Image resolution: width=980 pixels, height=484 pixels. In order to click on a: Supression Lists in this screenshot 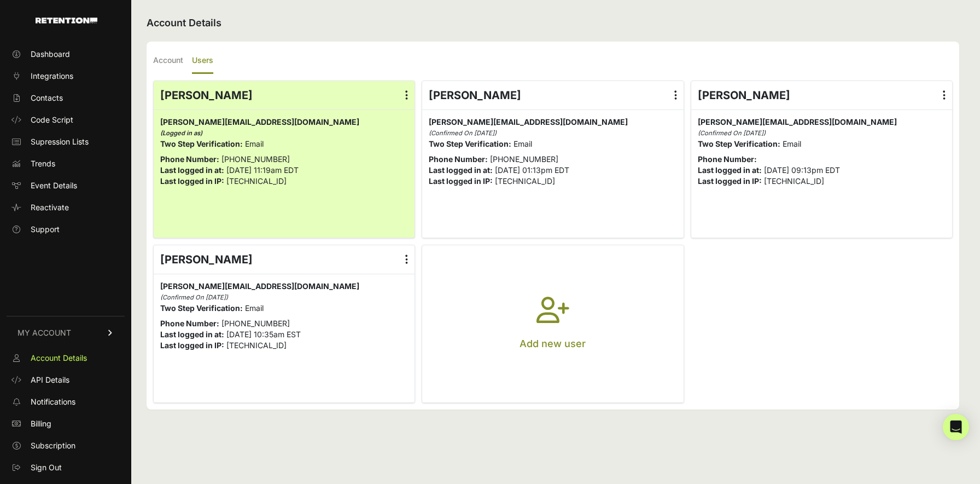, I will do `click(65, 142)`.